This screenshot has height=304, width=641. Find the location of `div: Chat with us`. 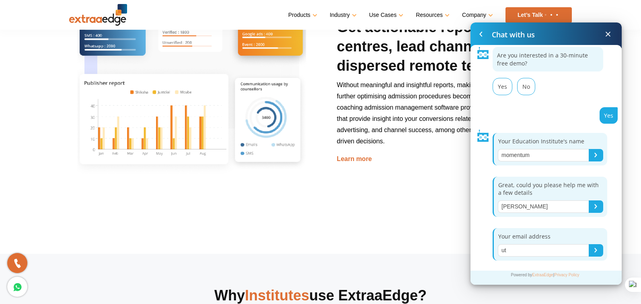

div: Chat with us is located at coordinates (513, 39).